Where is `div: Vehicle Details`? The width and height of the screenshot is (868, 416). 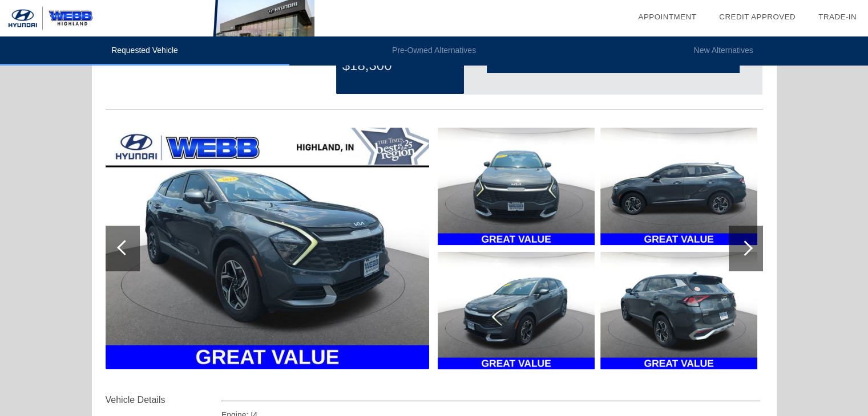 div: Vehicle Details is located at coordinates (163, 401).